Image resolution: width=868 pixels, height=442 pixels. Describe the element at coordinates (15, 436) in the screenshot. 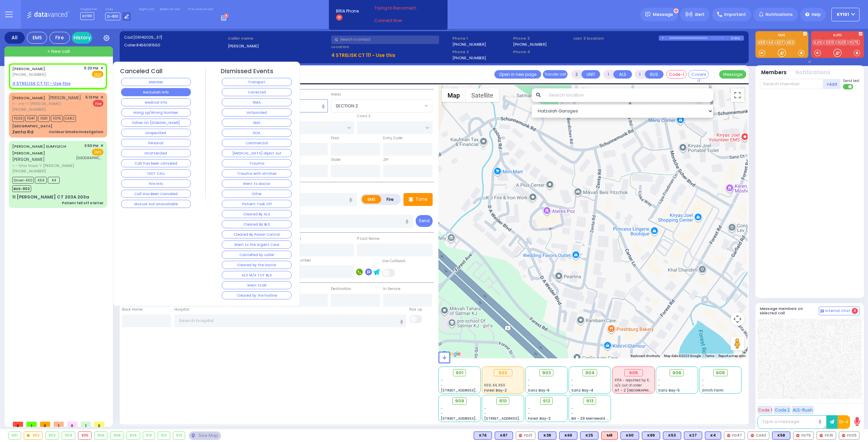

I see `div: 901` at that location.